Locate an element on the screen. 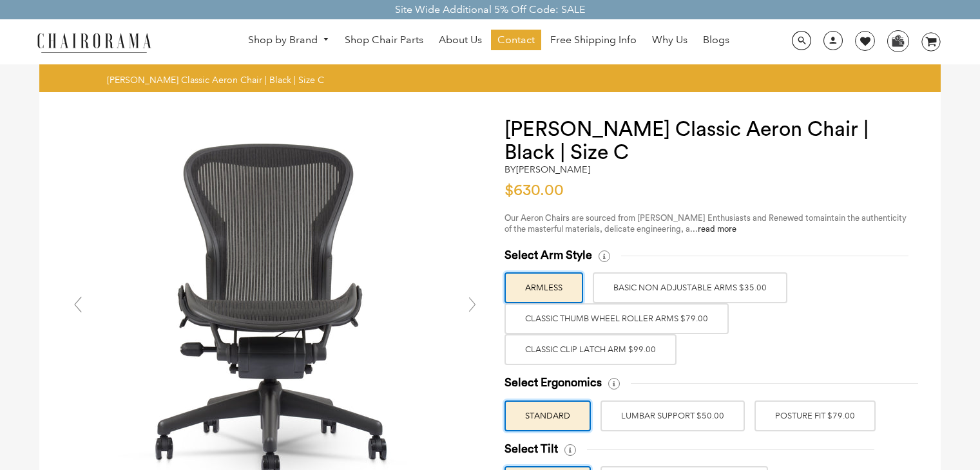  a: Shop Chair Parts is located at coordinates (384, 40).